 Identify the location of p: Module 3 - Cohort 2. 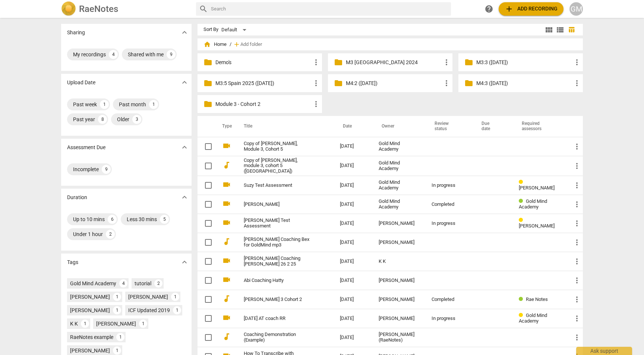
(263, 104).